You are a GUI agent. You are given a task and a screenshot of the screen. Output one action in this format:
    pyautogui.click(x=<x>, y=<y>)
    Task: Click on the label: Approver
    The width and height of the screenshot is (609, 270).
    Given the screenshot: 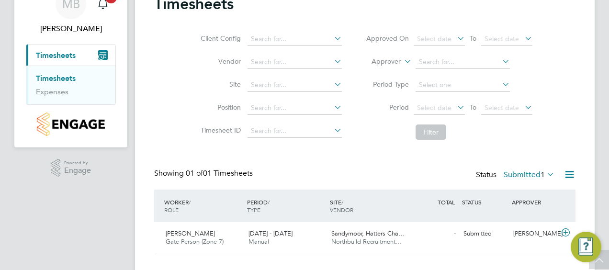 What is the action you would take?
    pyautogui.click(x=379, y=62)
    